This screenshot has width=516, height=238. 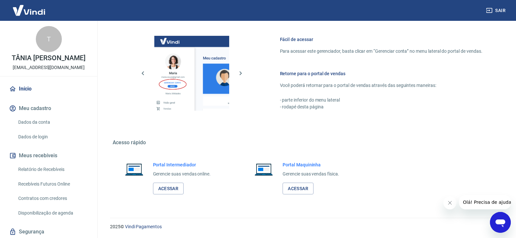 I want to click on a: Início, so click(x=49, y=89).